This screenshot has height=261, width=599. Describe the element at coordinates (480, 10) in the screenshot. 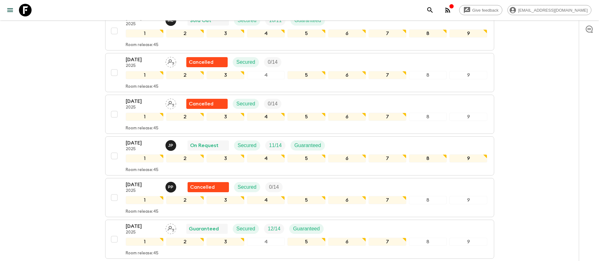

I see `a: Give feedback` at that location.